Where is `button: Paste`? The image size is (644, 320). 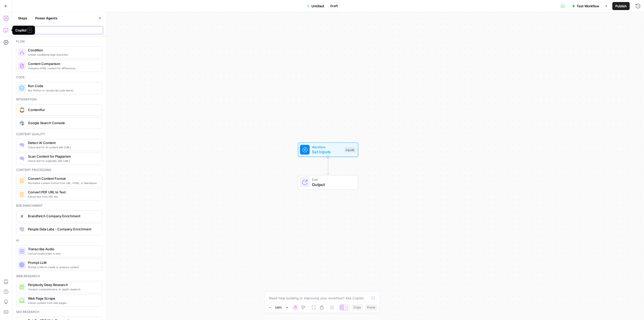 button: Paste is located at coordinates (371, 307).